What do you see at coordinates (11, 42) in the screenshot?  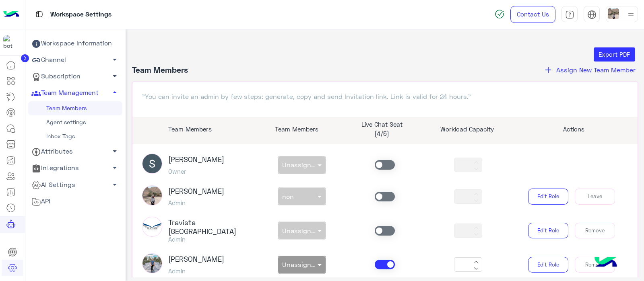 I see `img: 312138898846134` at bounding box center [11, 42].